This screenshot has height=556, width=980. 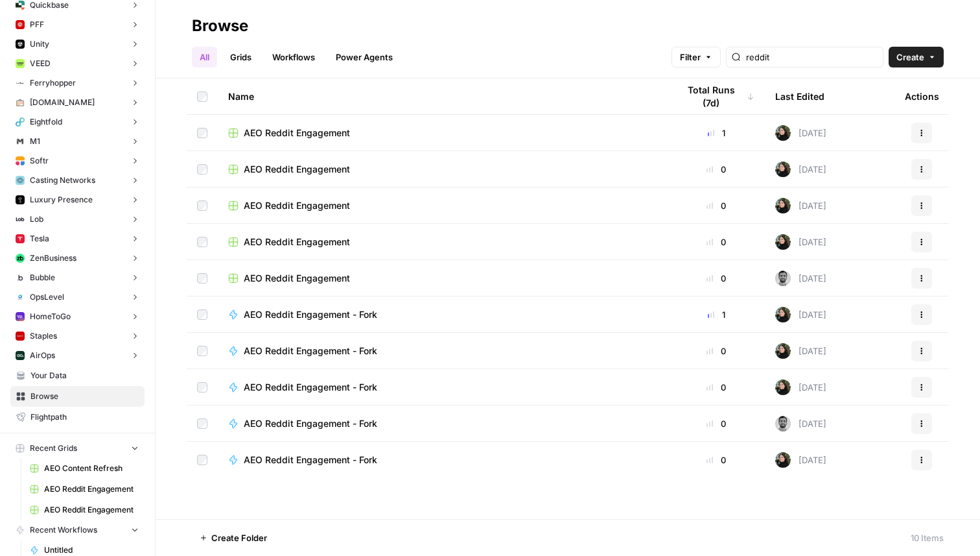 What do you see at coordinates (922, 96) in the screenshot?
I see `div: Actions` at bounding box center [922, 96].